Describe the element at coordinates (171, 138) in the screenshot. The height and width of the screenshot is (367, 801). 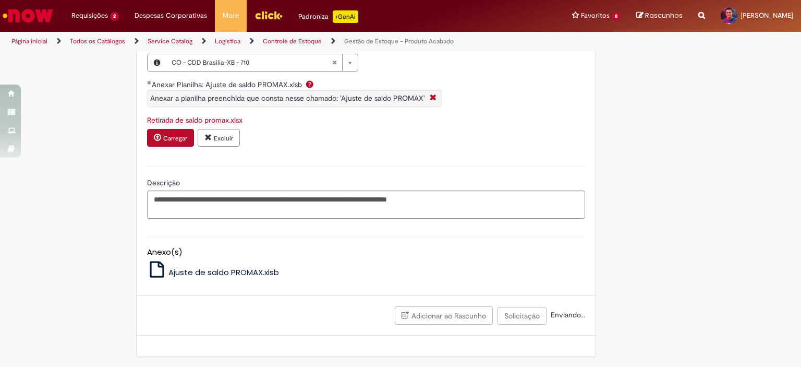
I see `button: Carregar anexo de Anexar Planilha: Ajuste de saldo PROMAX.xlsb Required` at that location.